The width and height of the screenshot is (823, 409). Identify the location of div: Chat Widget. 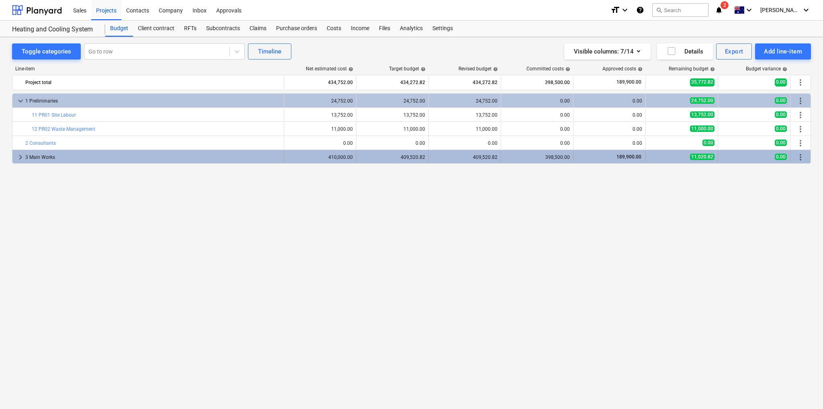
(803, 389).